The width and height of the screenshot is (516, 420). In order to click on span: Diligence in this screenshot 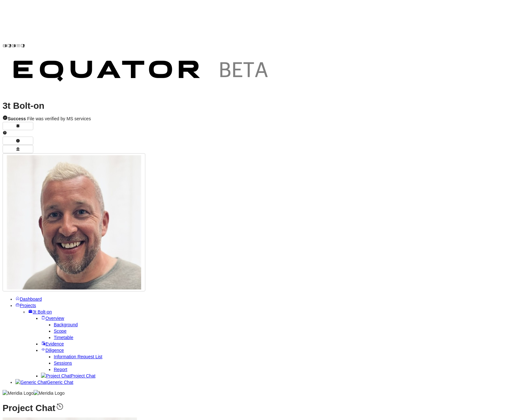, I will do `click(54, 350)`.